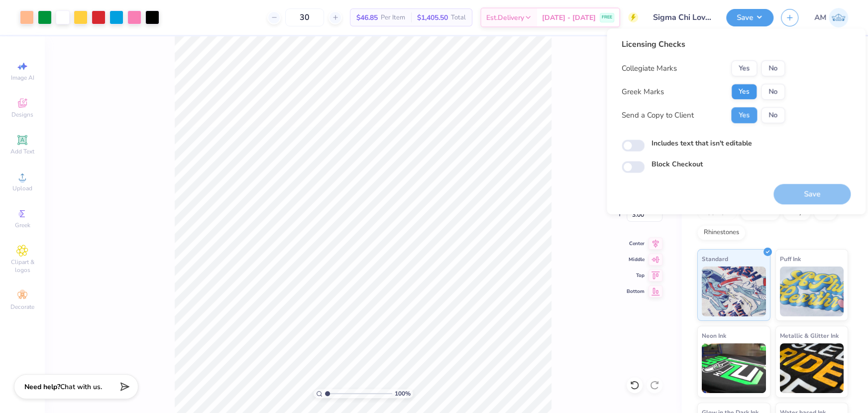 The height and width of the screenshot is (413, 868). Describe the element at coordinates (23, 151) in the screenshot. I see `span: Add Text` at that location.